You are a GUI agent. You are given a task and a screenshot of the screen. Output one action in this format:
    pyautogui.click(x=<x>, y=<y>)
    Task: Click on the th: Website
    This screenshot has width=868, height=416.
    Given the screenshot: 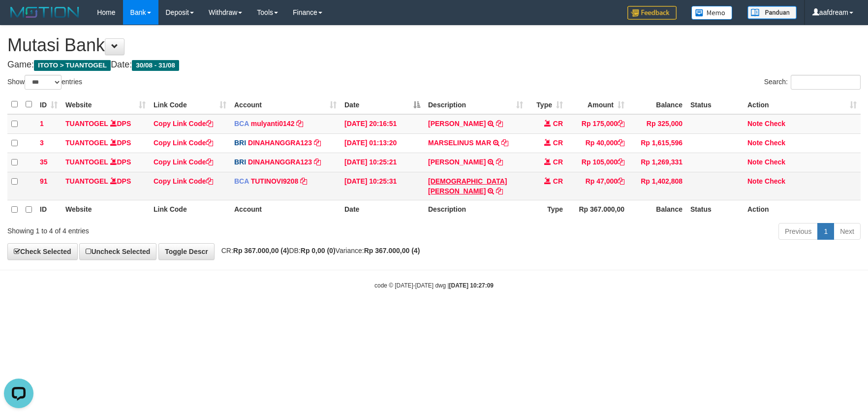 What is the action you would take?
    pyautogui.click(x=105, y=209)
    